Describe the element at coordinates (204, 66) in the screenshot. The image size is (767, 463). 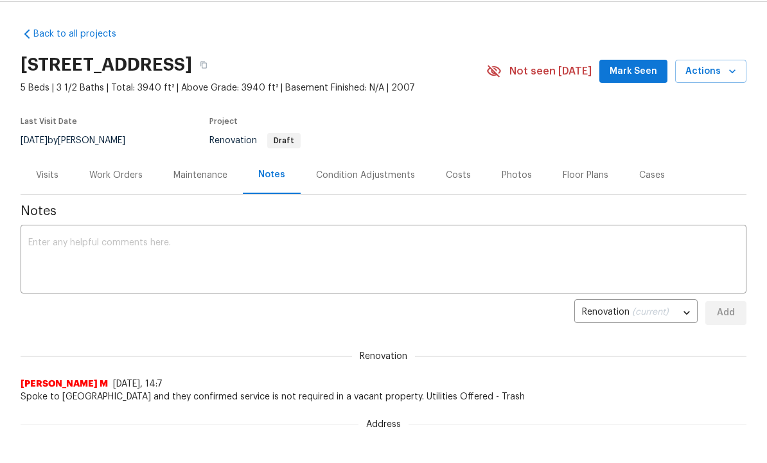
I see `button: Copy Address` at that location.